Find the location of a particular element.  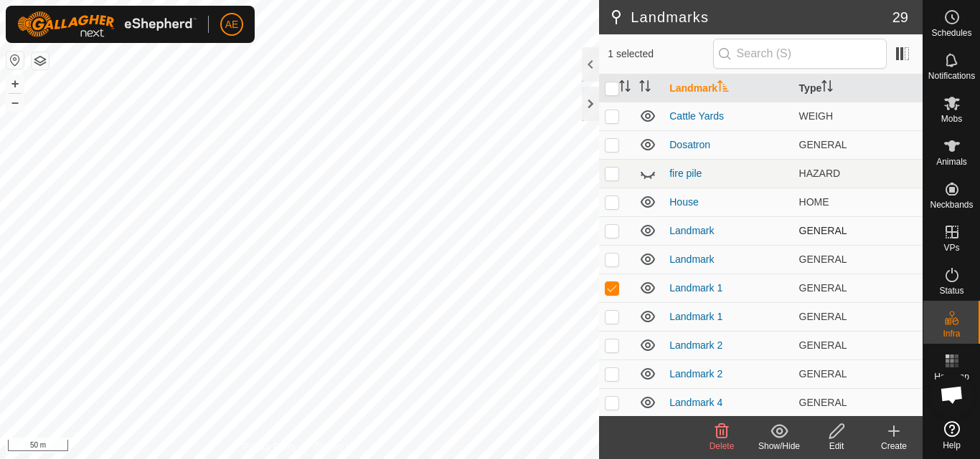

span: Animals is located at coordinates (951, 162).